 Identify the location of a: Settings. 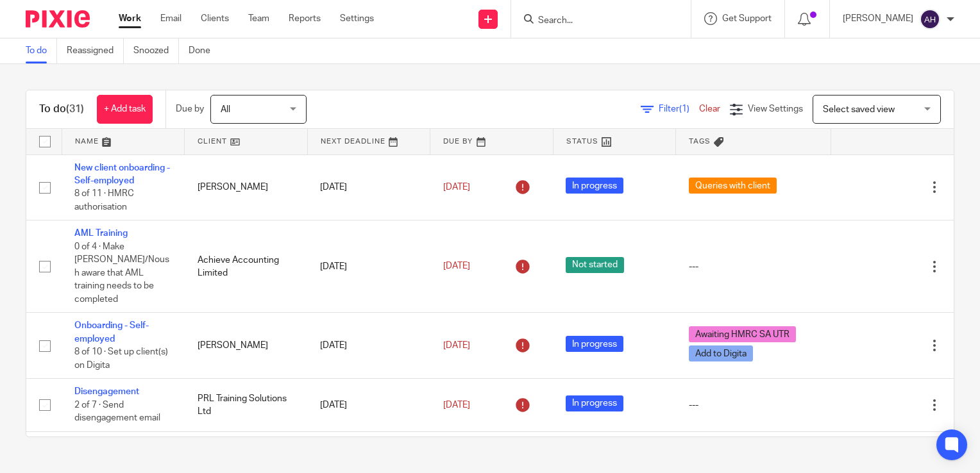
(357, 18).